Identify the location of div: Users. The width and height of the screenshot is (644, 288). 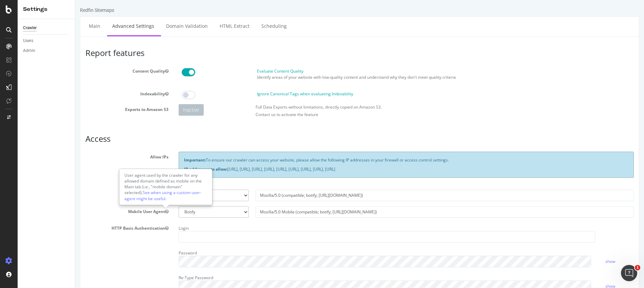
(28, 40).